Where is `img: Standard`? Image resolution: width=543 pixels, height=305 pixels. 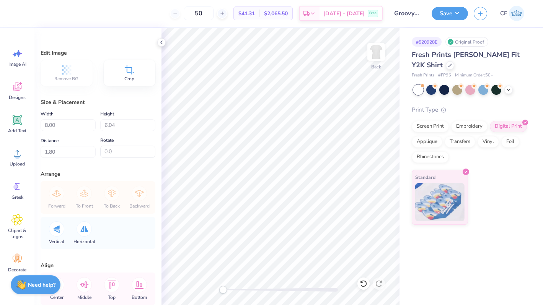
img: Standard is located at coordinates (440, 202).